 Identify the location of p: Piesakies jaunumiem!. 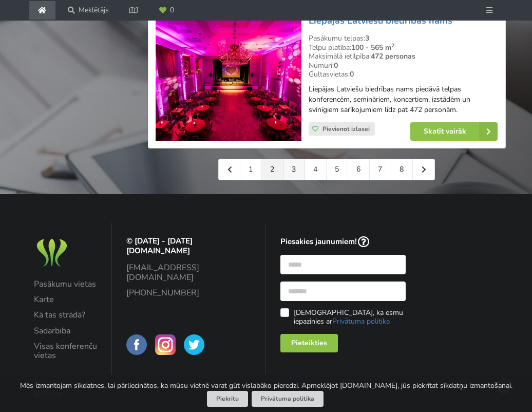
(343, 242).